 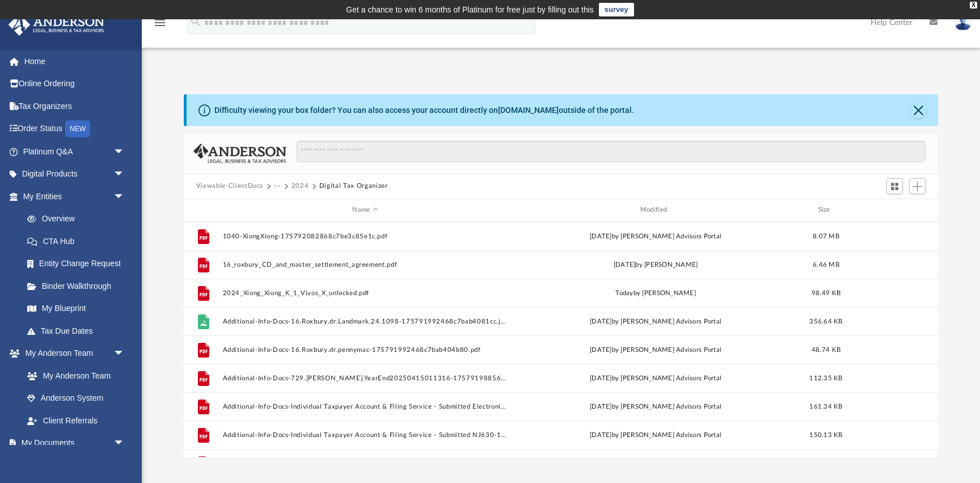 What do you see at coordinates (79, 219) in the screenshot?
I see `a: Overview` at bounding box center [79, 219].